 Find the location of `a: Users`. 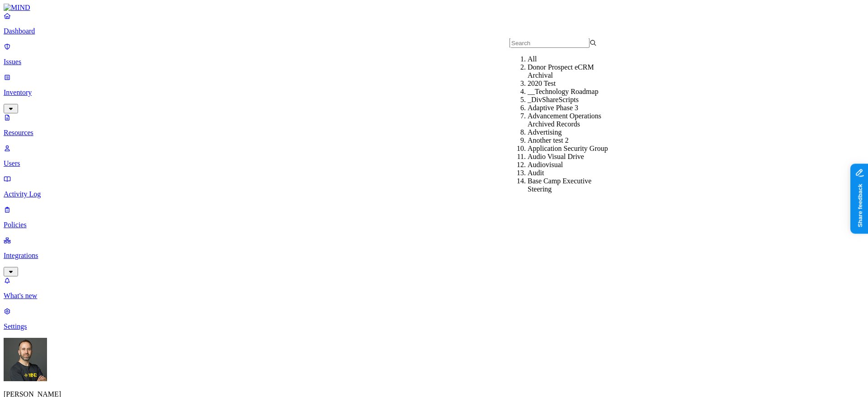

a: Users is located at coordinates (434, 156).